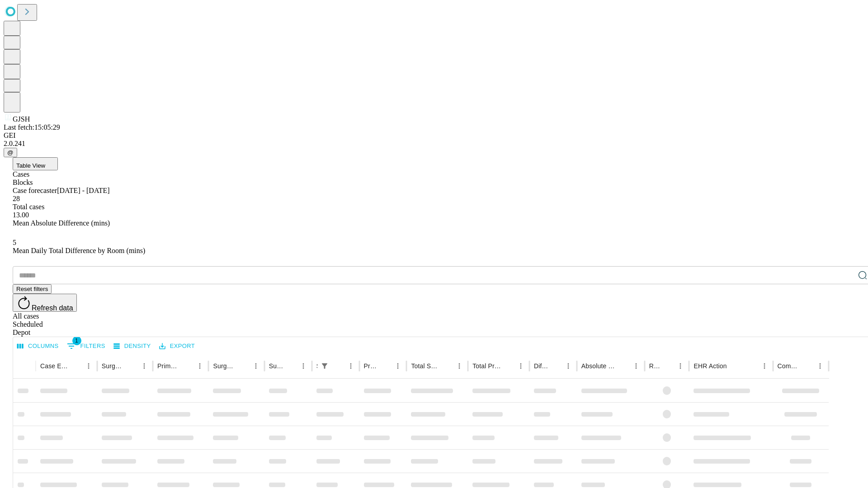 The image size is (868, 488). Describe the element at coordinates (176, 346) in the screenshot. I see `button: Export` at that location.